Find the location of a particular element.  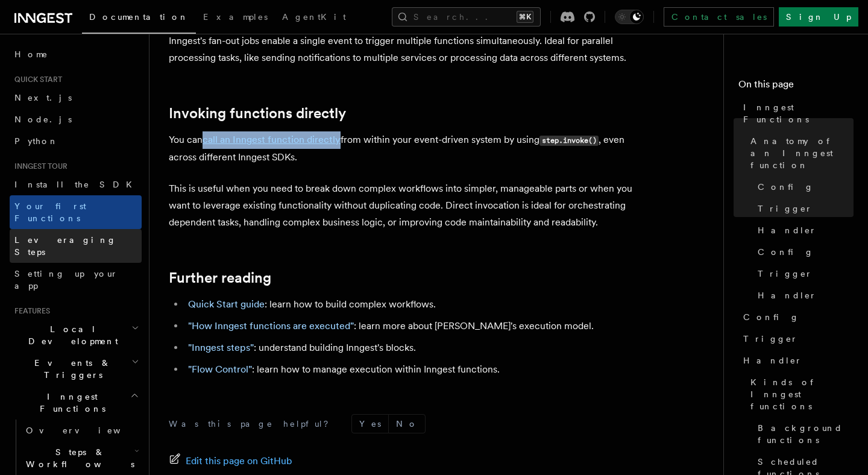

span: Python is located at coordinates (36, 141).